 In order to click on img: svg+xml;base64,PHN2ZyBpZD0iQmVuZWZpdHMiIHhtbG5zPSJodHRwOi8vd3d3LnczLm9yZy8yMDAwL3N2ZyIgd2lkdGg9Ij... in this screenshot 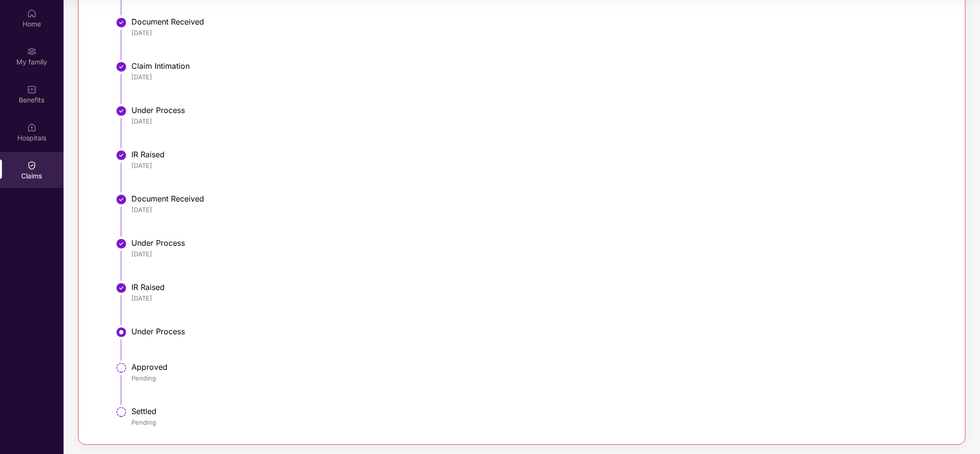, I will do `click(32, 90)`.